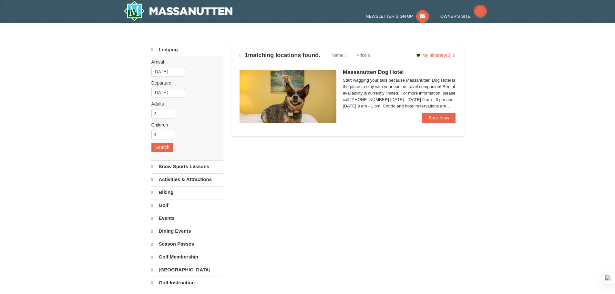  Describe the element at coordinates (339, 55) in the screenshot. I see `a: Name` at that location.